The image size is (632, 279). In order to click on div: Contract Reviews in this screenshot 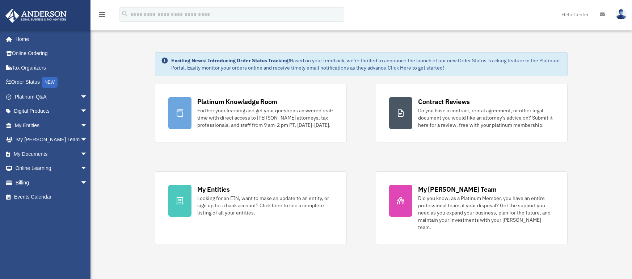, I will do `click(444, 101)`.